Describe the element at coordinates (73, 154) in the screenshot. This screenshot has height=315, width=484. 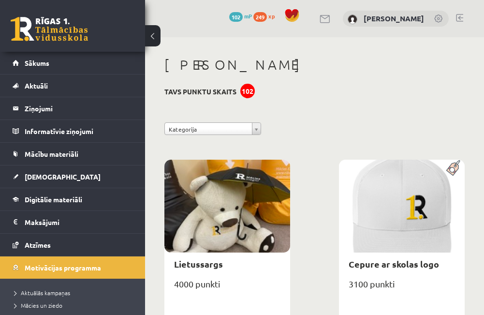
I see `a: Mācību materiāli` at that location.